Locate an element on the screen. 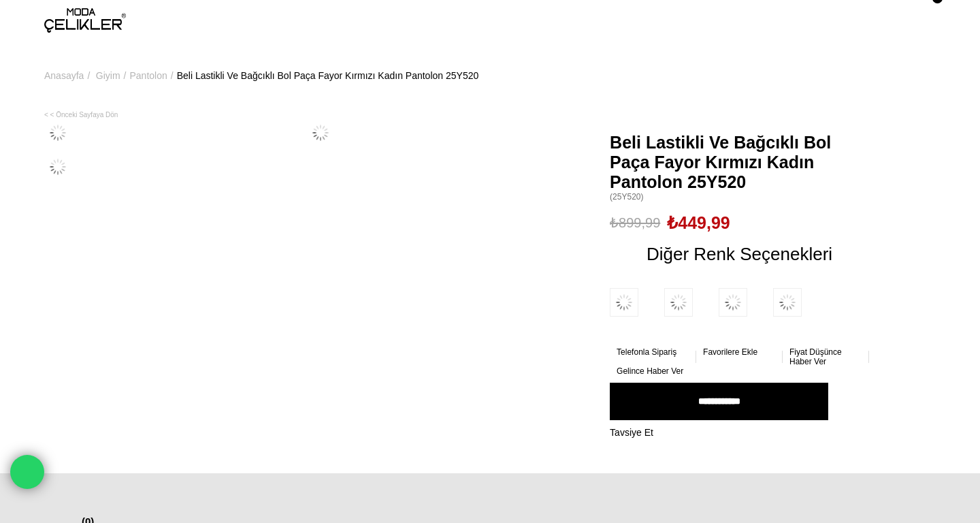  span: Pantolon is located at coordinates (149, 75).